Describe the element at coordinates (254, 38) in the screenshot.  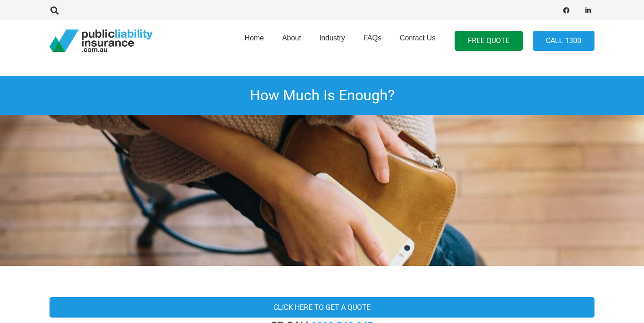
I see `span: Home` at that location.